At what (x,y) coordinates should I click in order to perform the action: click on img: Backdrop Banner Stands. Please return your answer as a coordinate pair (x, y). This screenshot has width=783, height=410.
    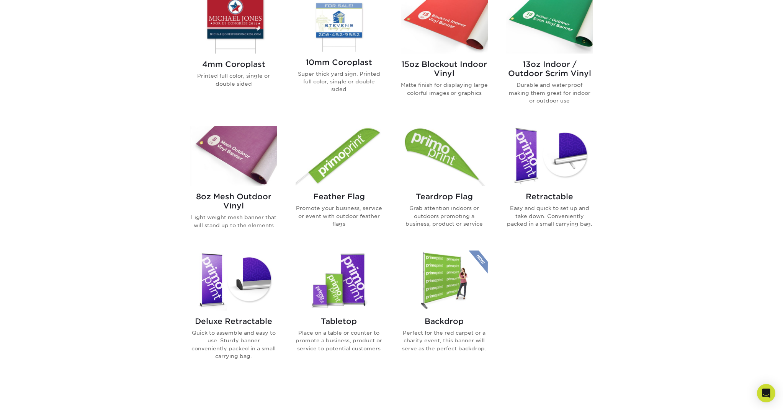
    Looking at the image, I should click on (444, 280).